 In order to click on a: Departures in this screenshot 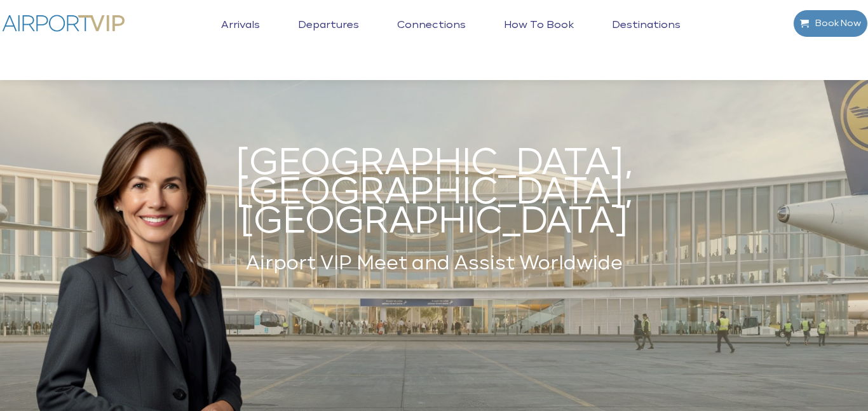, I will do `click(329, 35)`.